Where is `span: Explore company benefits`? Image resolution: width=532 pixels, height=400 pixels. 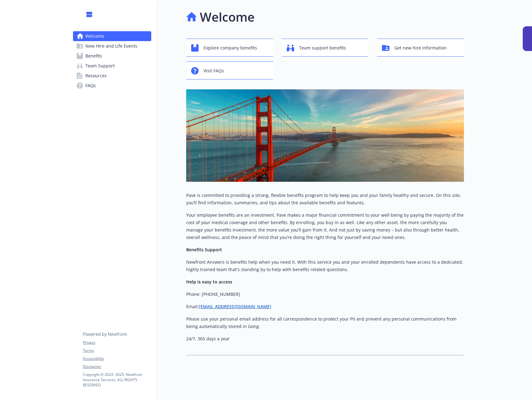 span: Explore company benefits is located at coordinates (230, 48).